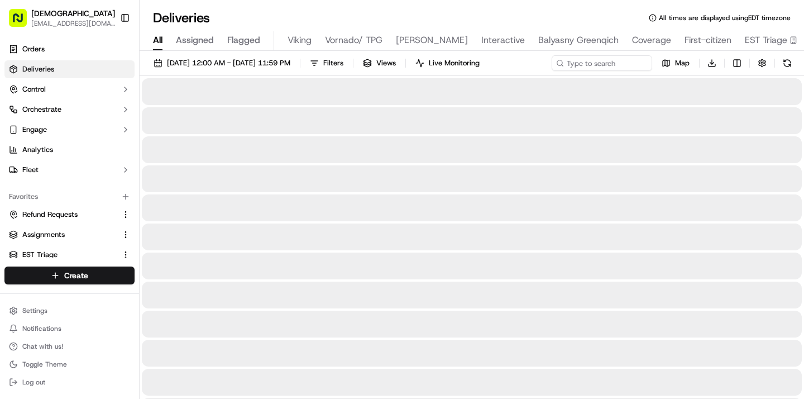  What do you see at coordinates (69, 130) in the screenshot?
I see `button: Engage` at bounding box center [69, 130].